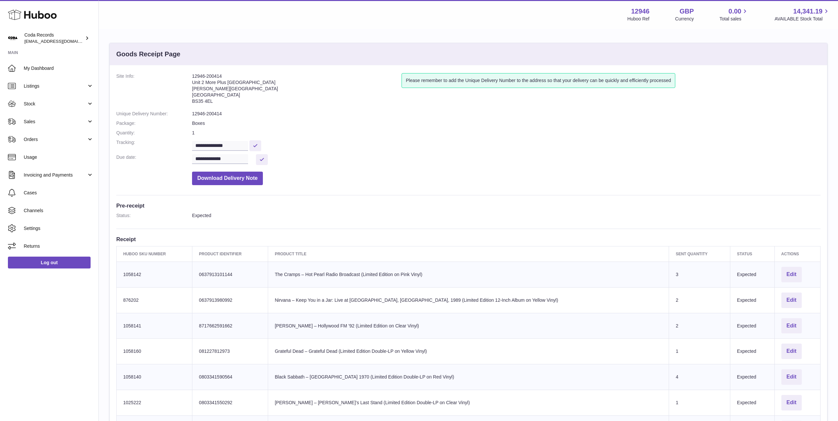 The image size is (838, 421). What do you see at coordinates (734, 14) in the screenshot?
I see `a: 0.00 Total sales` at bounding box center [734, 14].